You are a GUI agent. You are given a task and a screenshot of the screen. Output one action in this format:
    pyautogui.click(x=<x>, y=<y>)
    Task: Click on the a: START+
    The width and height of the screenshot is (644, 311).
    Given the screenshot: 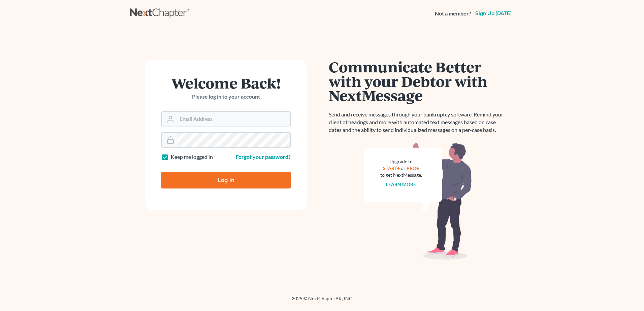 What is the action you would take?
    pyautogui.click(x=392, y=168)
    